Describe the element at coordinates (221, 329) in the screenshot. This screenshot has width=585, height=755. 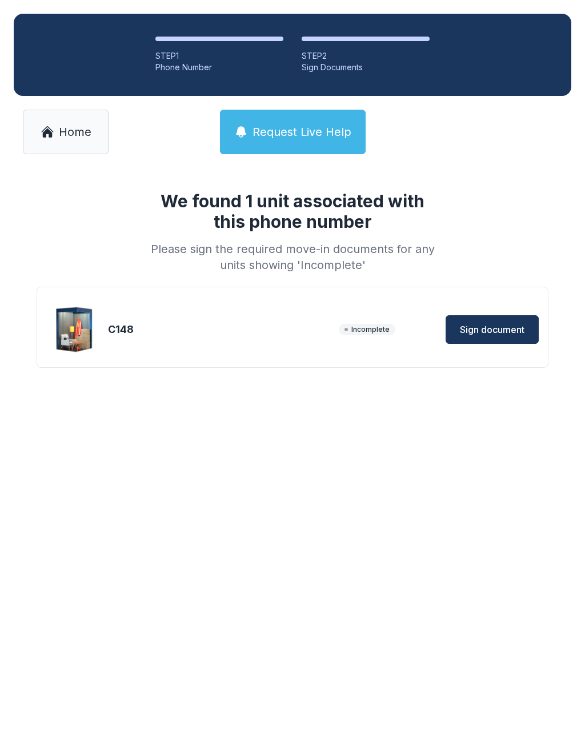
I see `div: C148` at that location.